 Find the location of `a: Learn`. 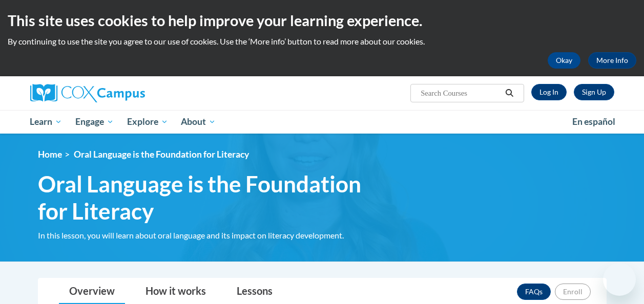

a: Learn is located at coordinates (46, 122).